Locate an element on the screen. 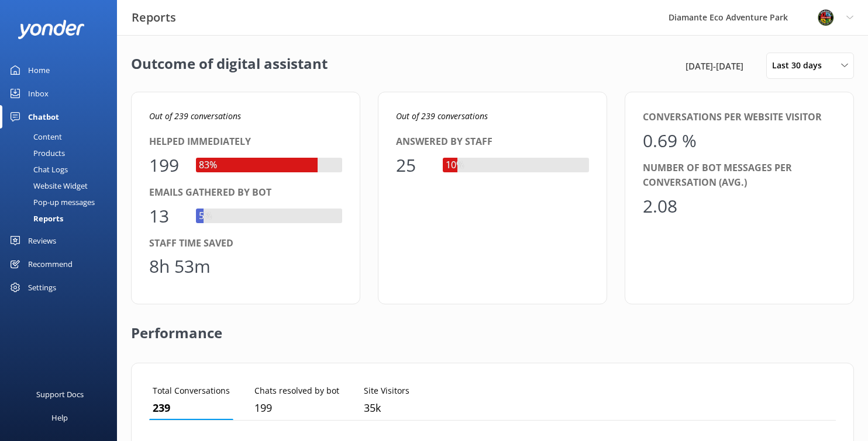 The image size is (868, 441). p: 34,666 is located at coordinates (386, 408).